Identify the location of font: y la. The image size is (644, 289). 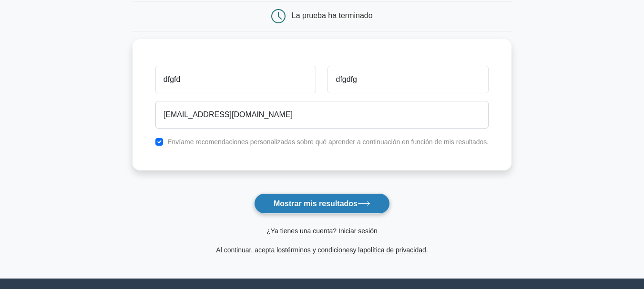
(358, 250).